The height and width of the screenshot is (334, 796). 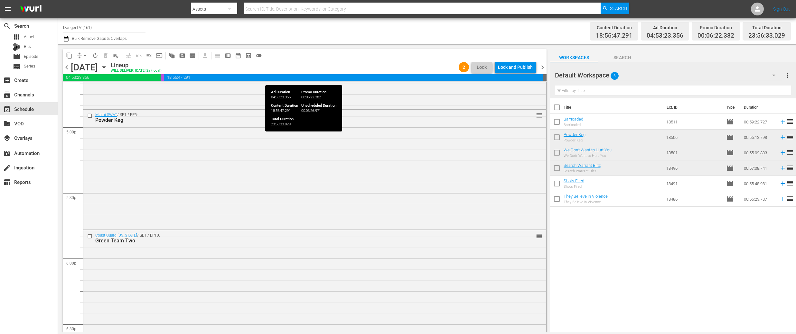 I want to click on span: Week Calendar View, so click(x=228, y=56).